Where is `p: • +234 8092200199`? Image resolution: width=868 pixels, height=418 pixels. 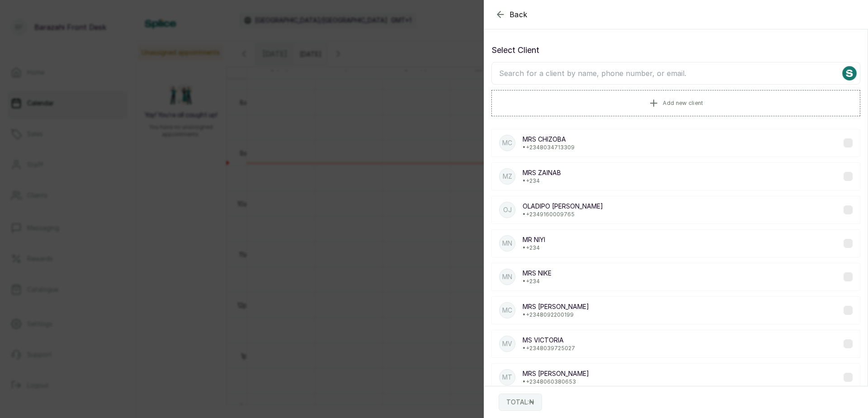 p: • +234 8092200199 is located at coordinates (556, 315).